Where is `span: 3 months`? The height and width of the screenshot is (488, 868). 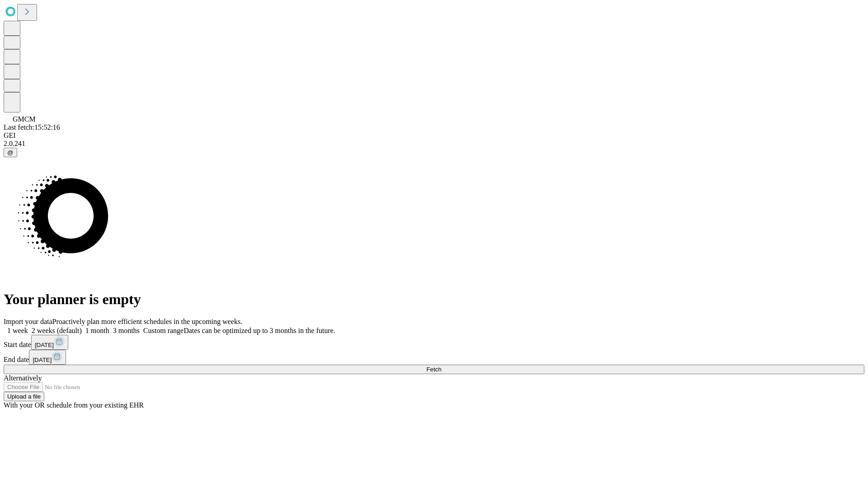 span: 3 months is located at coordinates (126, 330).